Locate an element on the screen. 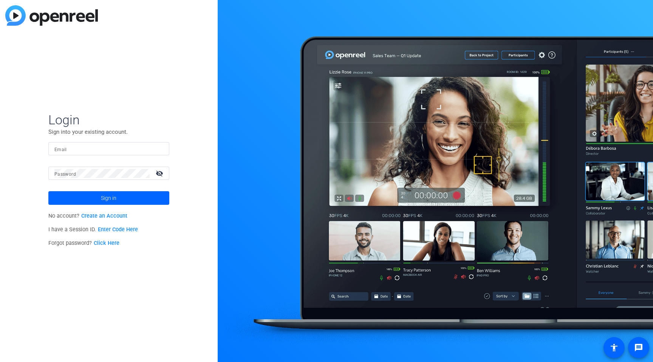 This screenshot has width=653, height=362. mat-icon: accessibility is located at coordinates (614, 348).